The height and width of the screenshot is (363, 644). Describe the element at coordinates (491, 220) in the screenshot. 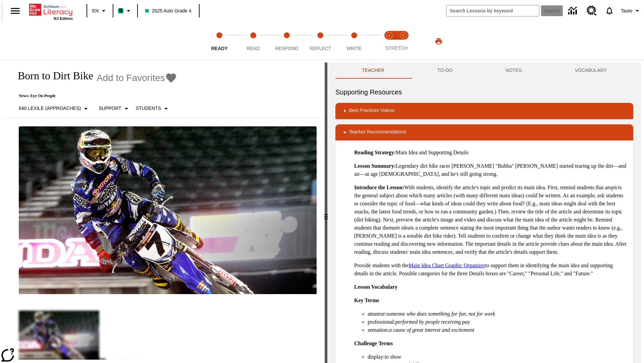

I see `p: With students, identify the article's topic and predict its main idea. First, remind students tha...` at that location.